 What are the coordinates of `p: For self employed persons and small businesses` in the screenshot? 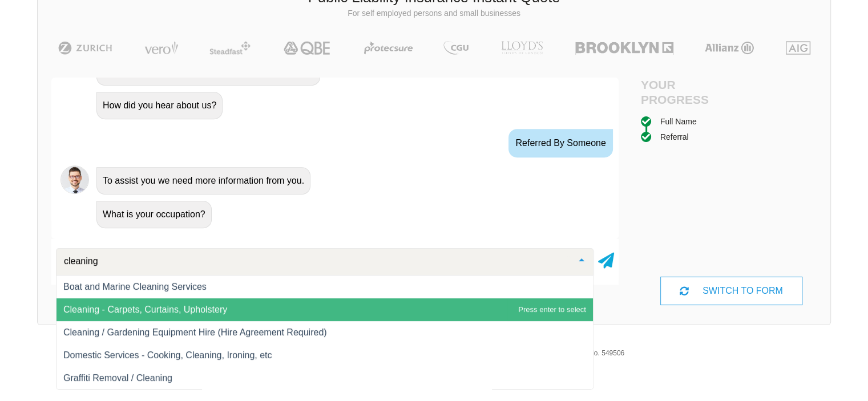 It's located at (434, 14).